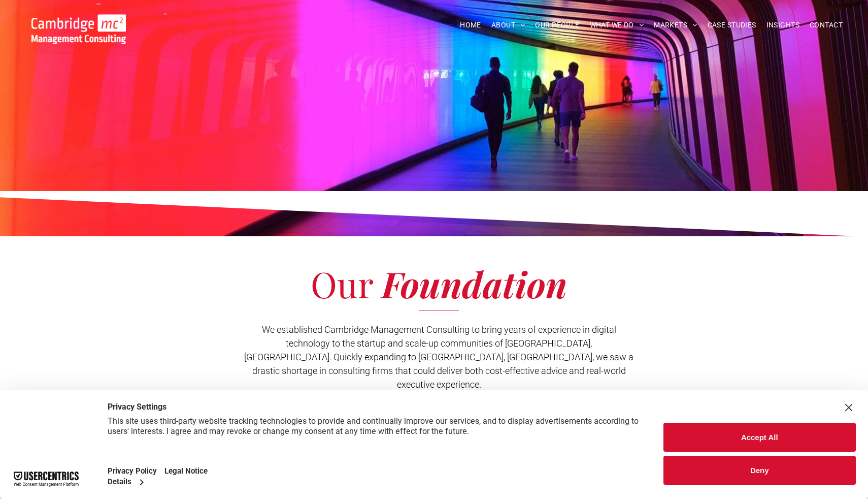 The image size is (868, 499). What do you see at coordinates (783, 25) in the screenshot?
I see `a: INSIGHTS` at bounding box center [783, 25].